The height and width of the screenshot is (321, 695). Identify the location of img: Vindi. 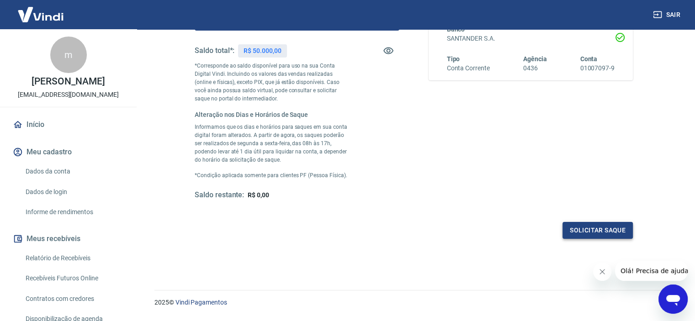
(41, 14).